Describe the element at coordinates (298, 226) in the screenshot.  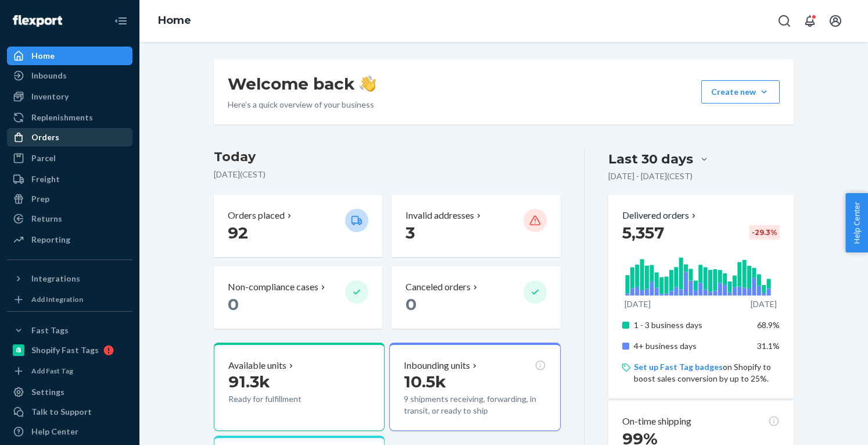
I see `button: Orders placed 92` at that location.